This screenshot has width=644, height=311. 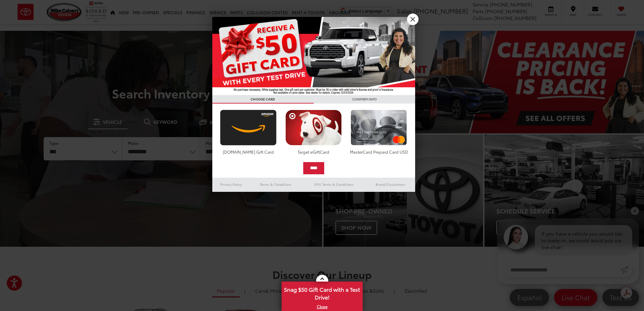 What do you see at coordinates (379, 128) in the screenshot?
I see `img: mastercard.png` at bounding box center [379, 128].